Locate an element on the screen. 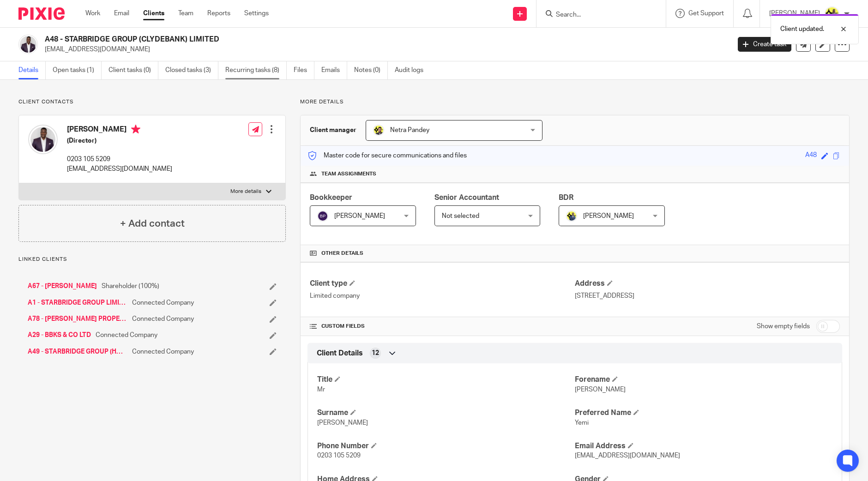 Image resolution: width=868 pixels, height=481 pixels. h4: Title is located at coordinates (446, 379).